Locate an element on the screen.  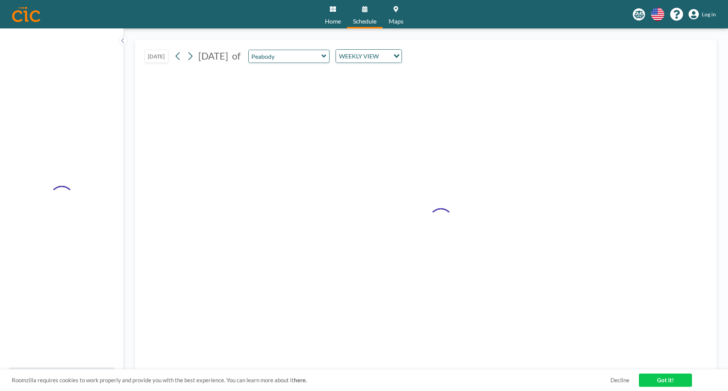
span: Roomzilla requires cookies to work properly and provide you with the best experience. You can lea... is located at coordinates (311, 380).